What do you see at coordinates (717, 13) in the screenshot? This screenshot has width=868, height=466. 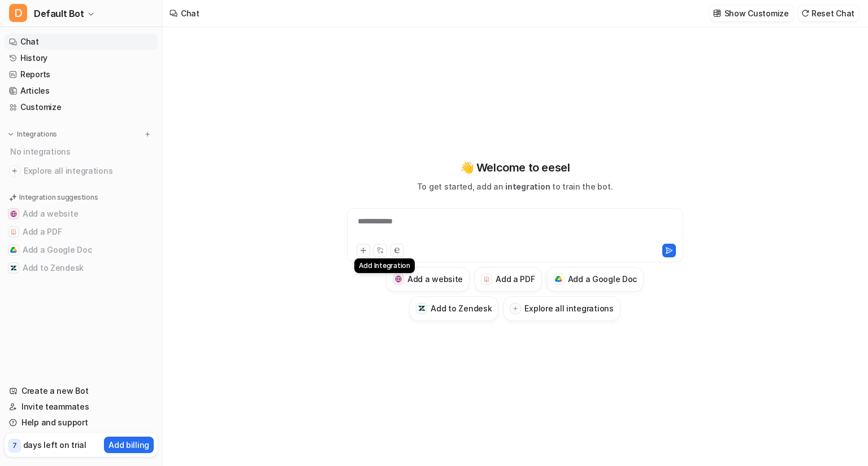 I see `img: customize` at bounding box center [717, 13].